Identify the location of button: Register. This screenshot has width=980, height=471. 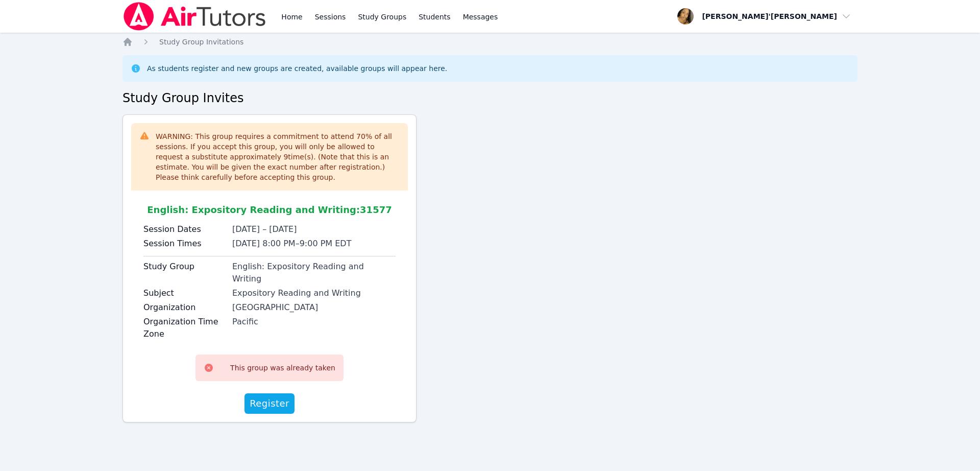
(270, 403).